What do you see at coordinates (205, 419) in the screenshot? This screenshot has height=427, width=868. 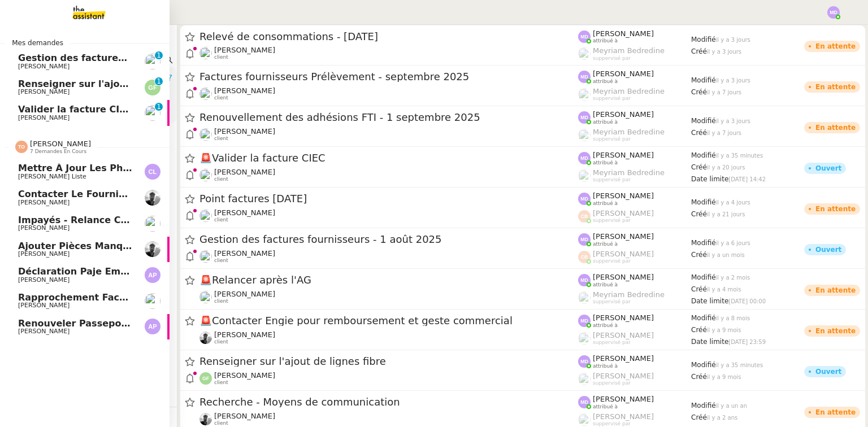 I see `img: ee3399b4-027e-46f8-8bb8-fca30cb6f74c` at bounding box center [205, 419].